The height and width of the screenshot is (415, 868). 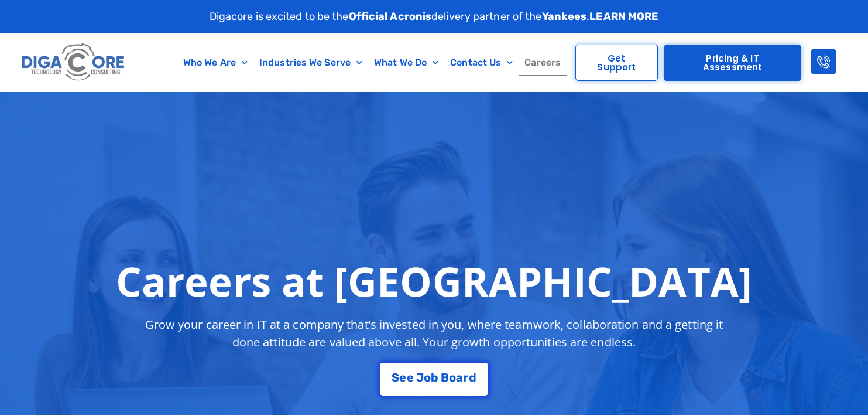 What do you see at coordinates (435, 333) in the screenshot?
I see `p: Grow your career in IT at a company that’s invested in you, where teamwork, collaboration and a g...` at bounding box center [435, 333].